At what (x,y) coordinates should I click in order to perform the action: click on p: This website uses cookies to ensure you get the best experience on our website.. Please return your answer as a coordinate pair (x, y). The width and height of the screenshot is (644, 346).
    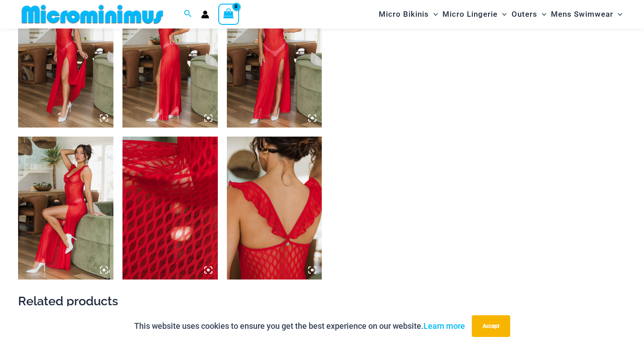
    Looking at the image, I should click on (299, 326).